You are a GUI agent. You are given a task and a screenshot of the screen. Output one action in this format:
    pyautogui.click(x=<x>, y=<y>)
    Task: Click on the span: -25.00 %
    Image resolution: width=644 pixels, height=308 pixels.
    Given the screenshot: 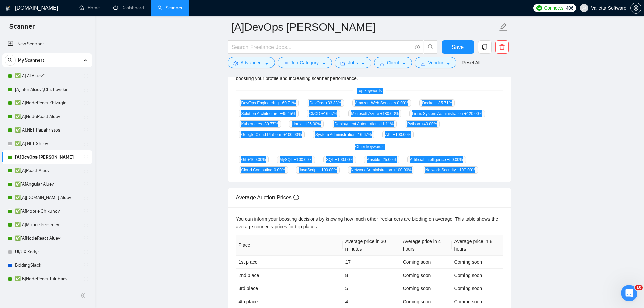 What is the action you would take?
    pyautogui.click(x=389, y=160)
    